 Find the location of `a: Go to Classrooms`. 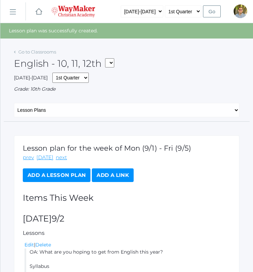

a: Go to Classrooms is located at coordinates (37, 52).